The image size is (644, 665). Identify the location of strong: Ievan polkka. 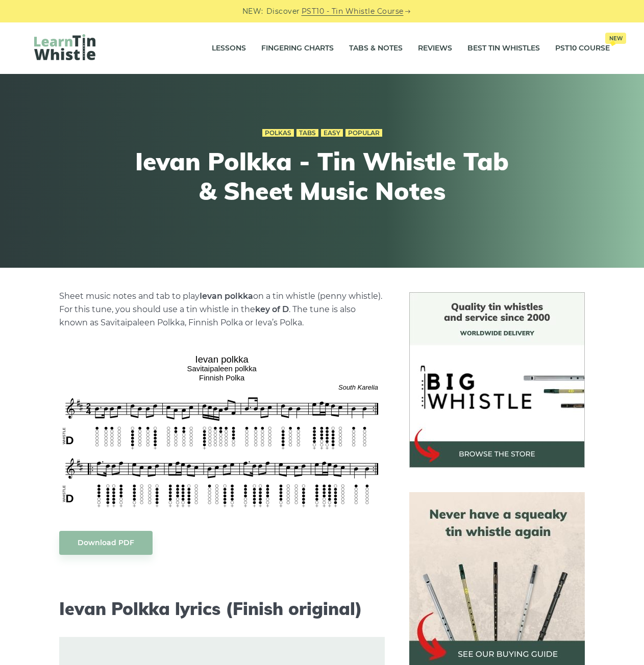
(226, 295).